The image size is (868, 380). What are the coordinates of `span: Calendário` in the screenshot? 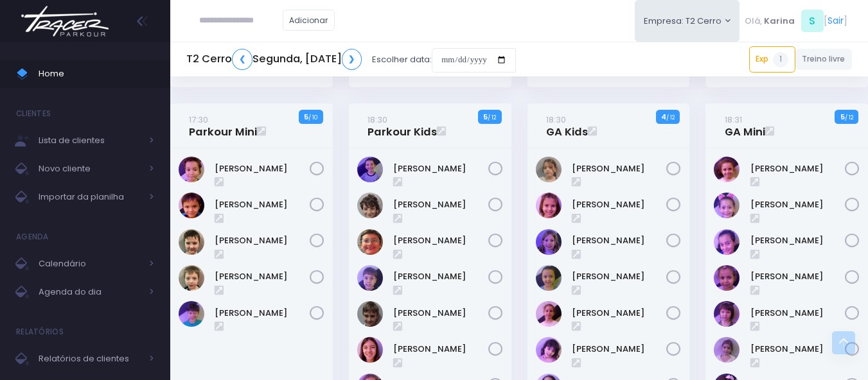 It's located at (90, 264).